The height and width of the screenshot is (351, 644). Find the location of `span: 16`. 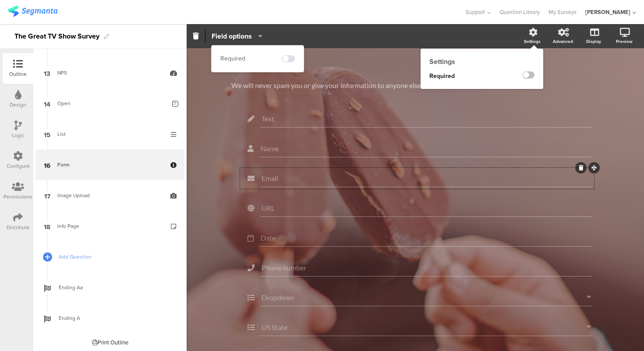

span: 16 is located at coordinates (47, 165).